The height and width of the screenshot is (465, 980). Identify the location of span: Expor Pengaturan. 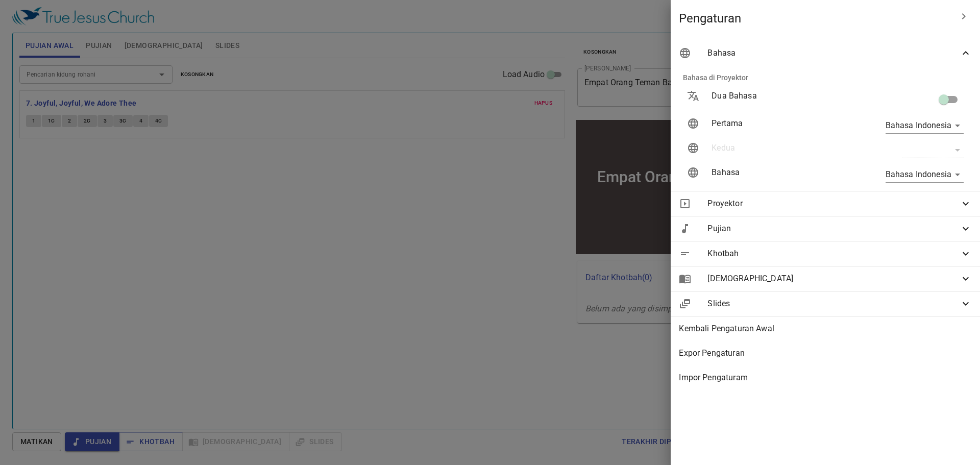
(826, 354).